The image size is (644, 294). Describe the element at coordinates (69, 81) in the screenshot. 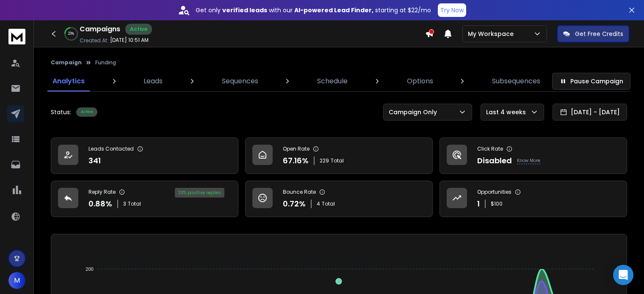

I see `a: Analytics` at that location.